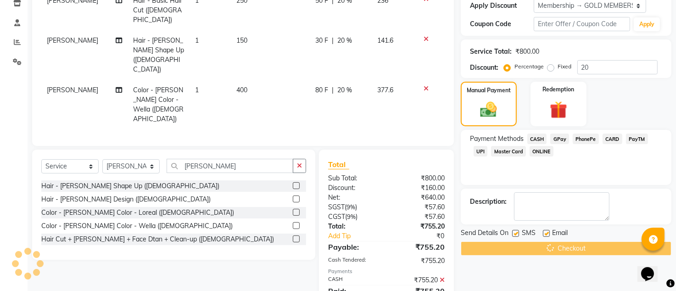 This screenshot has height=291, width=676. Describe the element at coordinates (354, 197) in the screenshot. I see `div: Net:` at that location.